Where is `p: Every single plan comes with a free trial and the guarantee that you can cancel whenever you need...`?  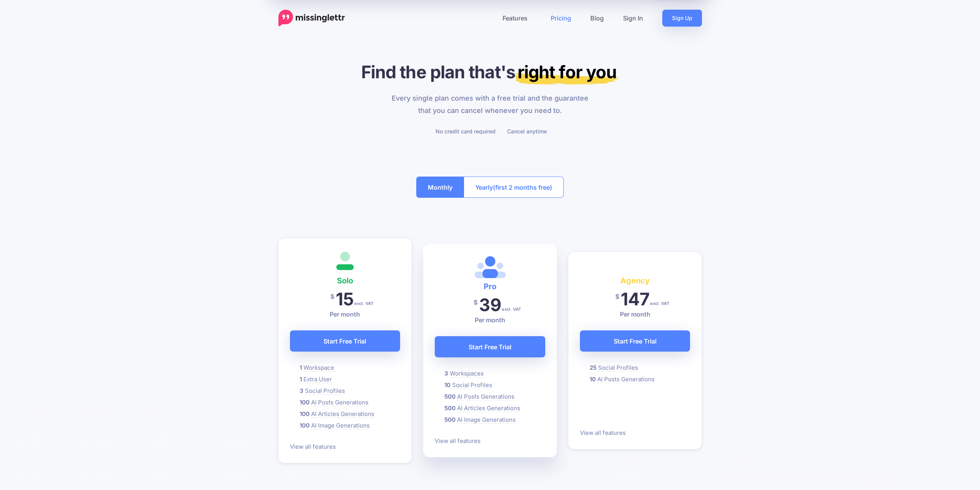
p: Every single plan comes with a free trial and the guarantee that you can cancel whenever you need... is located at coordinates (490, 104).